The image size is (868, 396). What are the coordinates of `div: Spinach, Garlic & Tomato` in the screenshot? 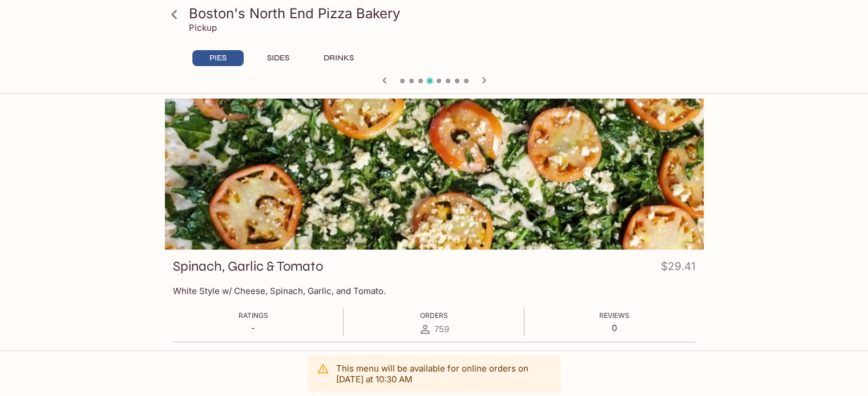 It's located at (434, 174).